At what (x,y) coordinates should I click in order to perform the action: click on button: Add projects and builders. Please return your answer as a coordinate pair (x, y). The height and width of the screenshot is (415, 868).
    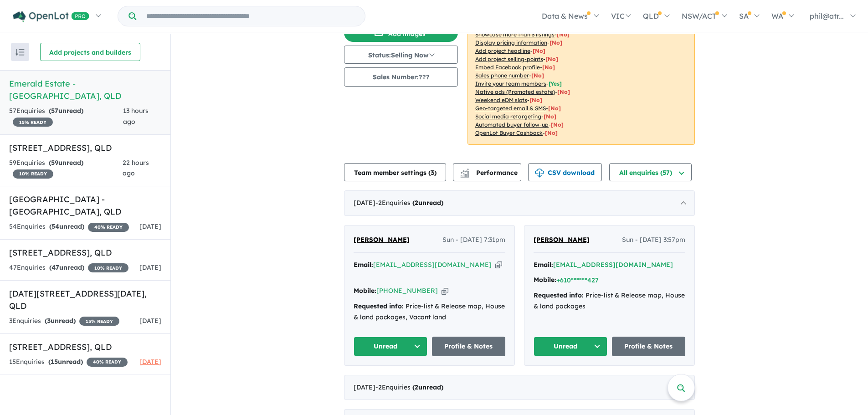
    Looking at the image, I should click on (90, 52).